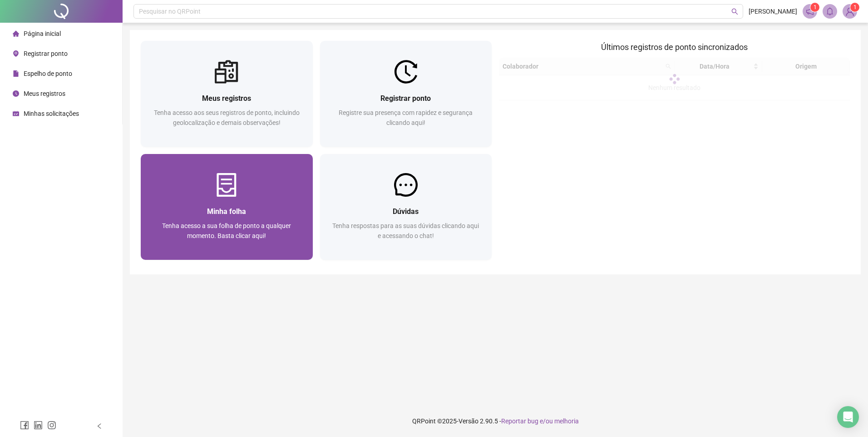 This screenshot has height=437, width=868. I want to click on div: Open Intercom Messenger, so click(849, 417).